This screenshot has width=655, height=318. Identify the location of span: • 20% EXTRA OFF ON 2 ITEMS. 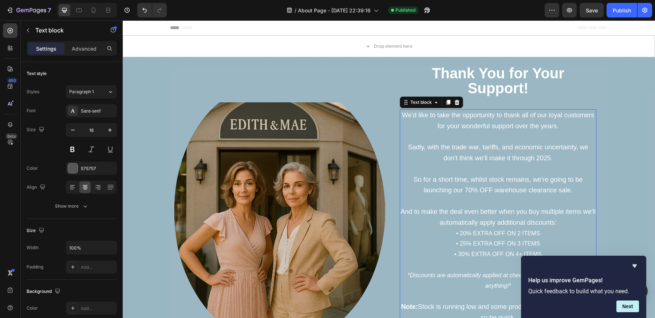
(376, 213).